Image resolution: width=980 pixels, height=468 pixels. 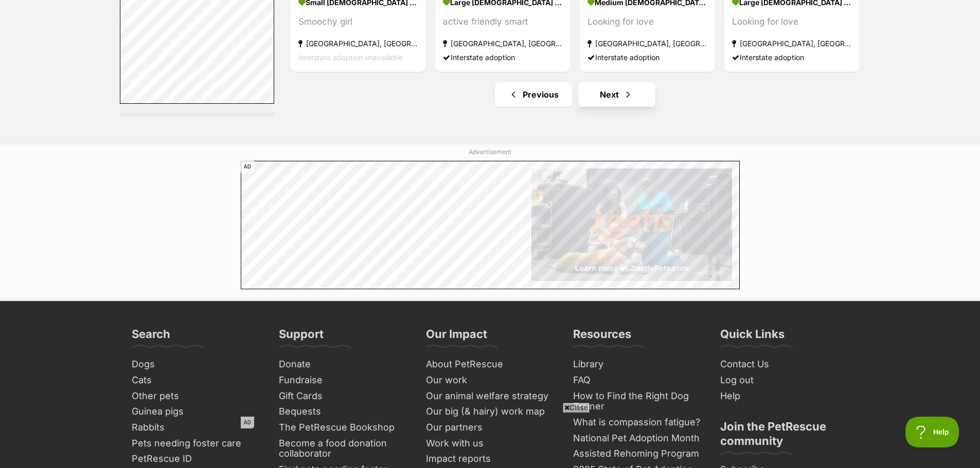 What do you see at coordinates (358, 22) in the screenshot?
I see `div: Smoochy girl` at bounding box center [358, 22].